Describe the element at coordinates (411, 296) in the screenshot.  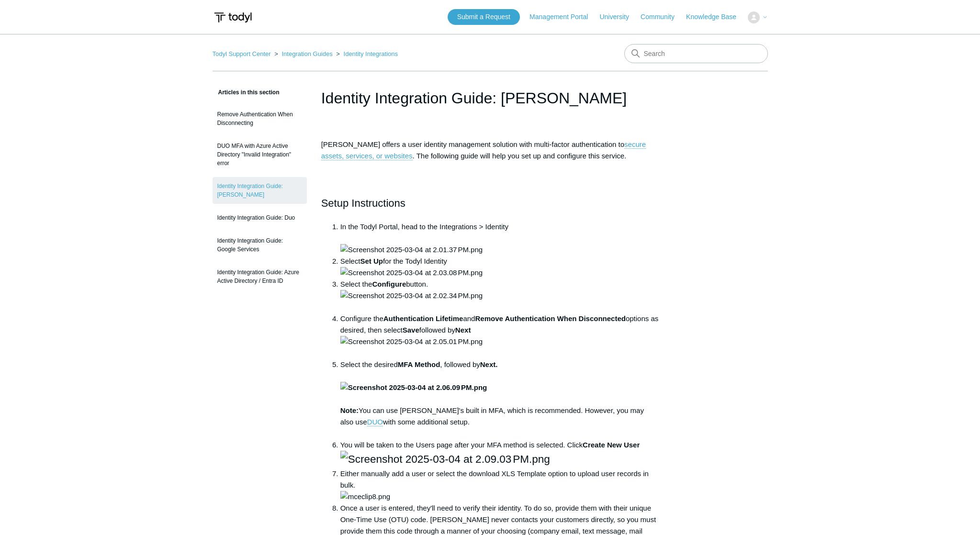
I see `img: Screenshot 2025-03-04 at 2.02.34 PM.png` at that location.